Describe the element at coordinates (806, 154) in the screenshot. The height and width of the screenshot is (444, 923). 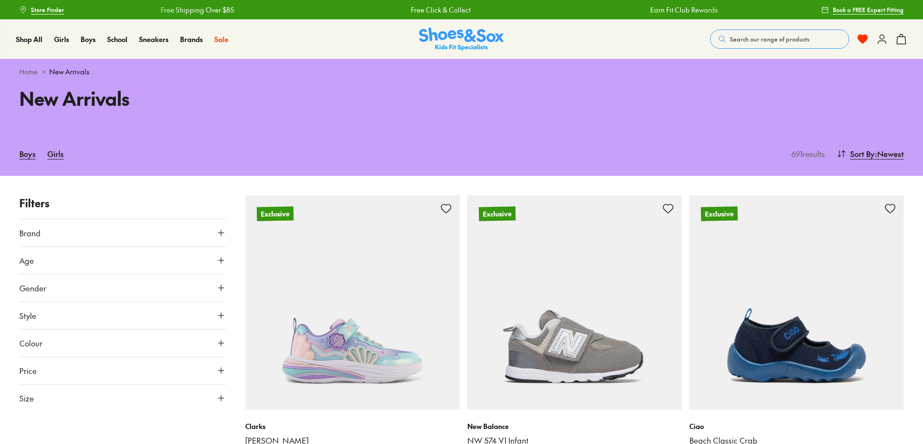
I see `p: 691 results` at that location.